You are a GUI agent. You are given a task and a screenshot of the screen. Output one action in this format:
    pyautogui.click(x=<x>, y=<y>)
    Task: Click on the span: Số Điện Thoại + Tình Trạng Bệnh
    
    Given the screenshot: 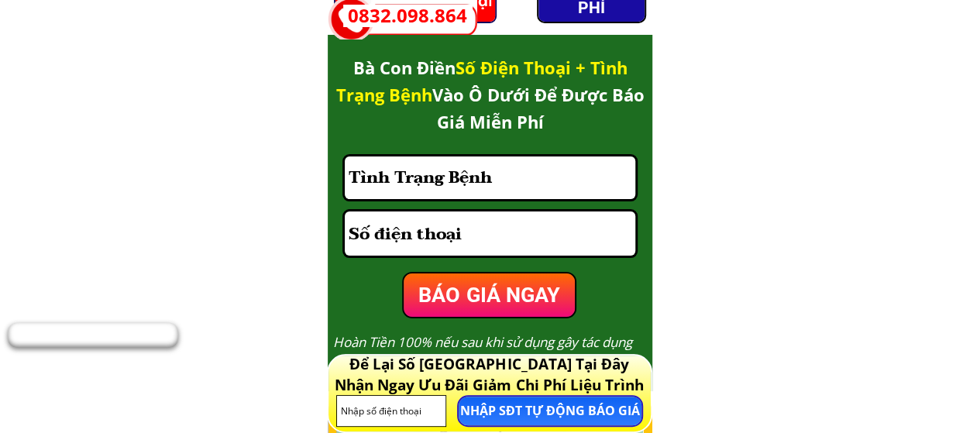 What is the action you would take?
    pyautogui.click(x=482, y=80)
    